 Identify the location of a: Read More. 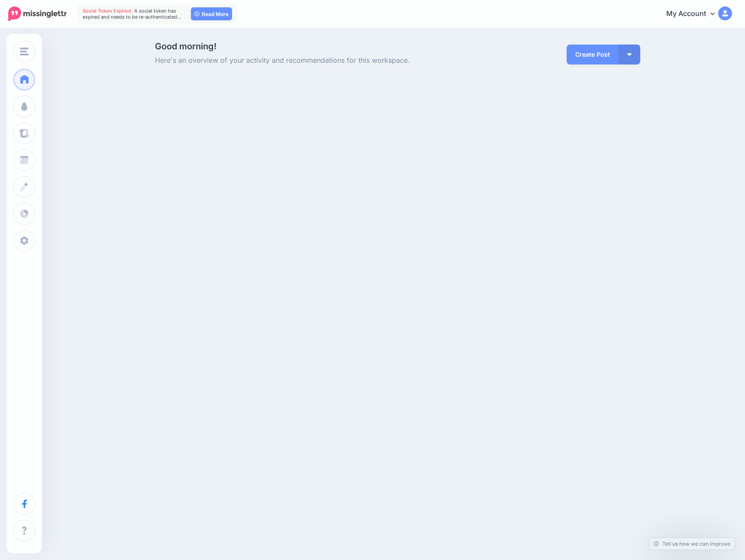
(211, 14).